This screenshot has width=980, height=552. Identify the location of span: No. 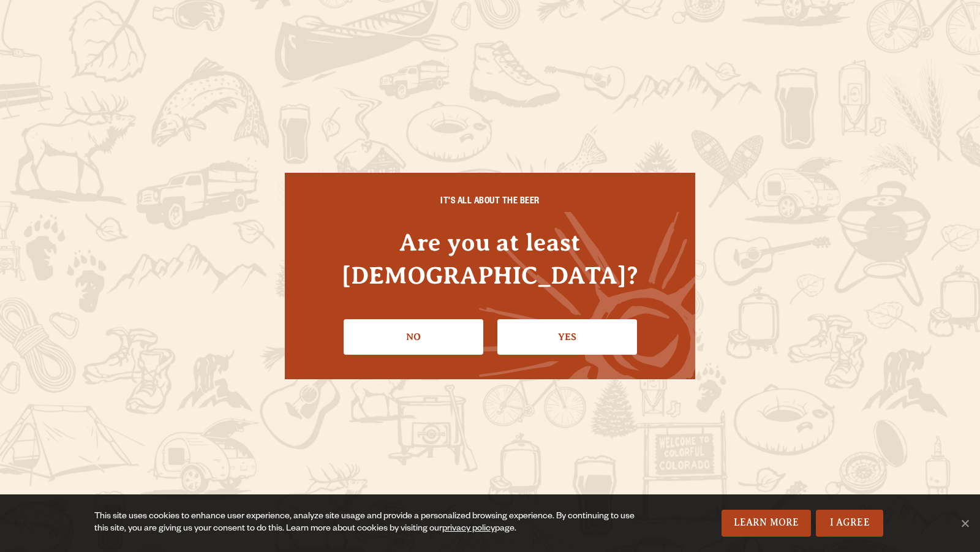
(964, 524).